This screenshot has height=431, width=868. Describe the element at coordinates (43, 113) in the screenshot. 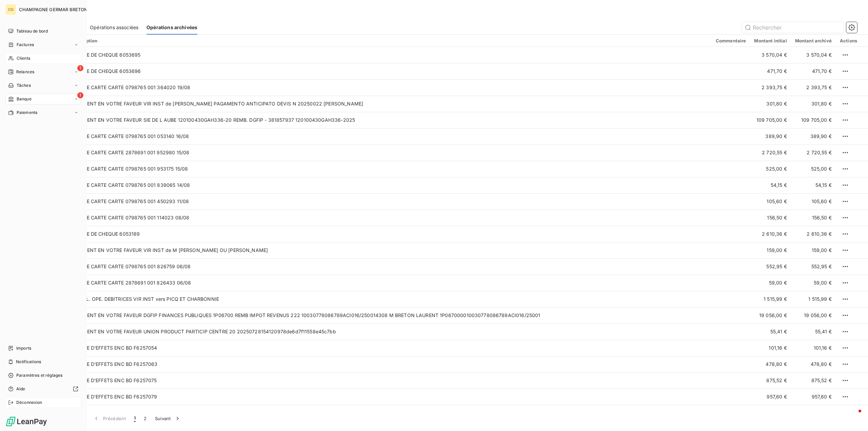

I see `a: Paiements` at that location.